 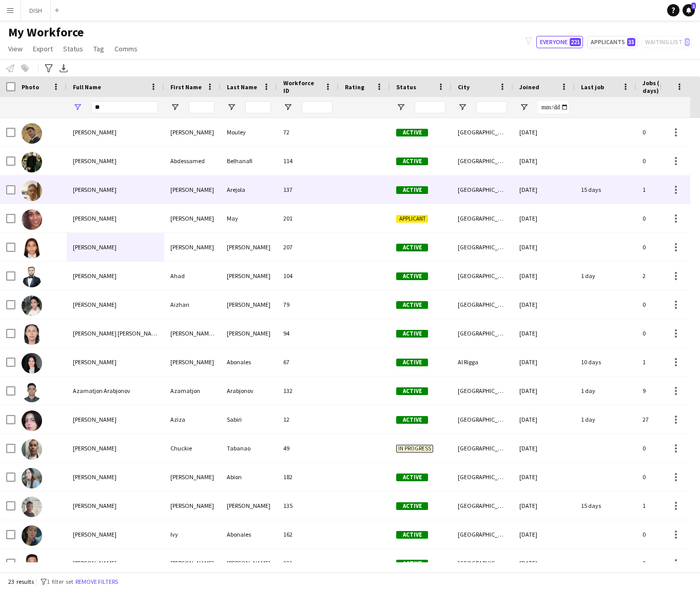 I want to click on span: Rating, so click(x=355, y=87).